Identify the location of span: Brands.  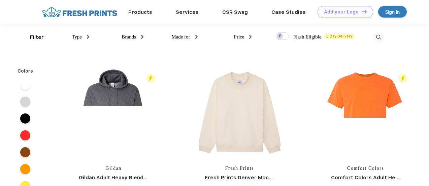
(127, 37).